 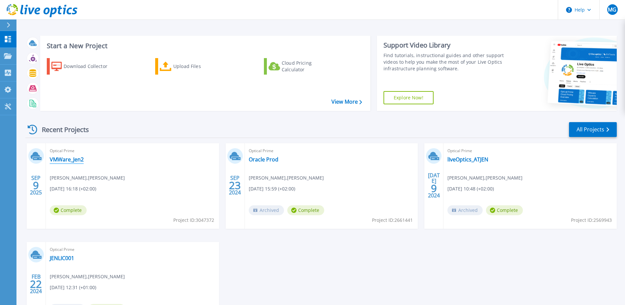 What do you see at coordinates (613, 10) in the screenshot?
I see `span: MG` at bounding box center [613, 10].